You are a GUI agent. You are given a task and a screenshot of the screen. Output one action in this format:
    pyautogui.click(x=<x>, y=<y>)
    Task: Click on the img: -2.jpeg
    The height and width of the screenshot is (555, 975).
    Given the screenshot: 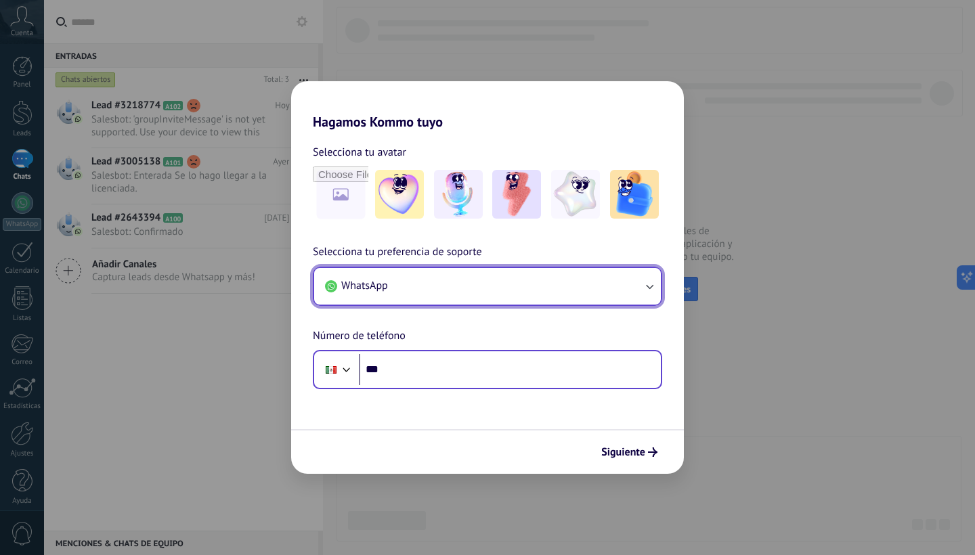 What is the action you would take?
    pyautogui.click(x=458, y=194)
    